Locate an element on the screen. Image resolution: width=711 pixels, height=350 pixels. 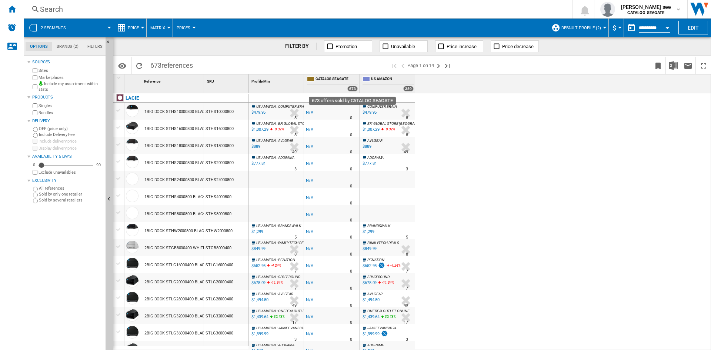
div: $1,494.50 is located at coordinates (371, 300).